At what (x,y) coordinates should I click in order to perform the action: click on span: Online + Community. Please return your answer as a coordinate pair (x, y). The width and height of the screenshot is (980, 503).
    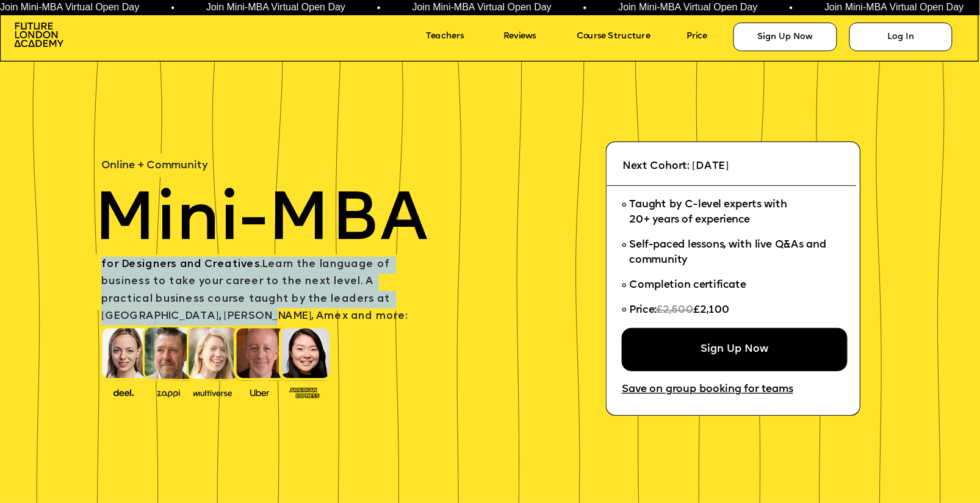
    Looking at the image, I should click on (155, 166).